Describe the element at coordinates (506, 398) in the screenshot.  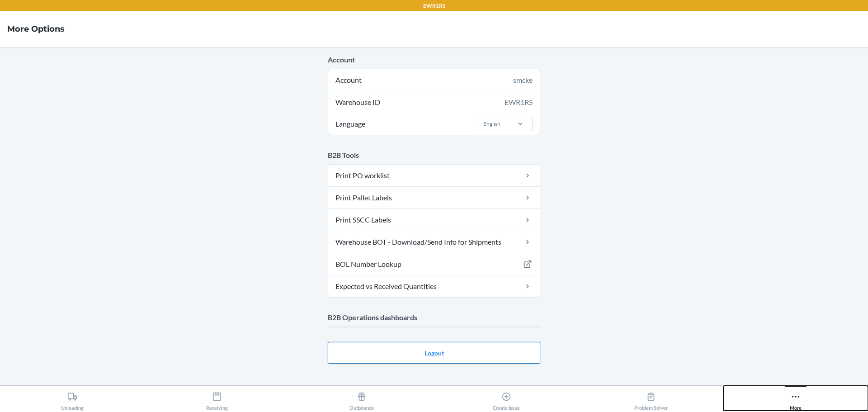
I see `button: Create Issue` at that location.